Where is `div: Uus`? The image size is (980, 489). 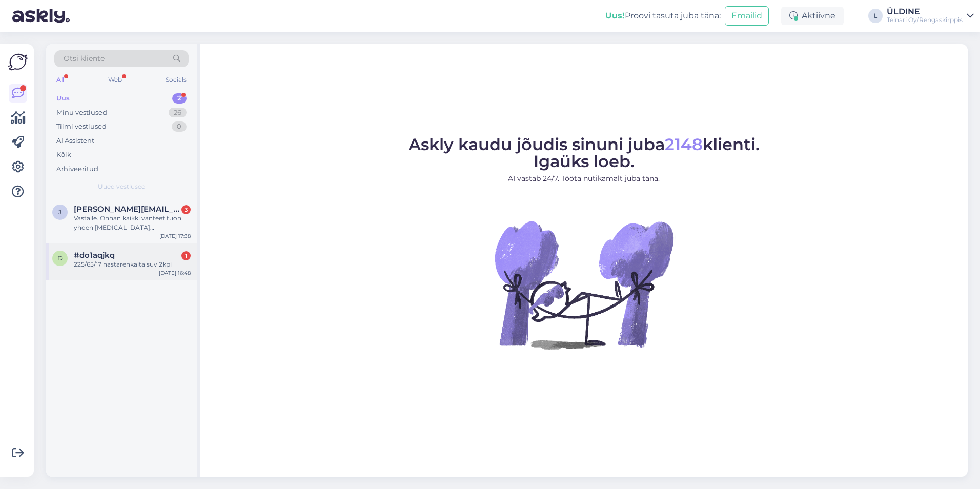
div: Uus is located at coordinates (63, 98).